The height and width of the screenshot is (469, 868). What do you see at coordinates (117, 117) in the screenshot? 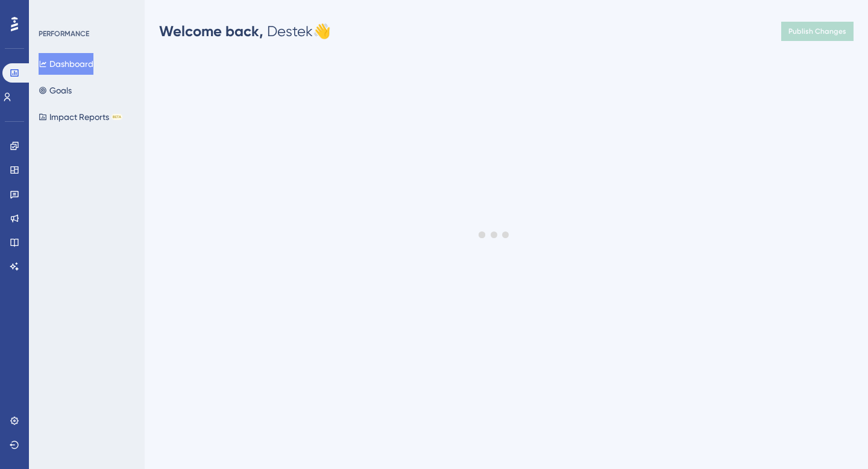
I see `div: BETA` at bounding box center [117, 117].